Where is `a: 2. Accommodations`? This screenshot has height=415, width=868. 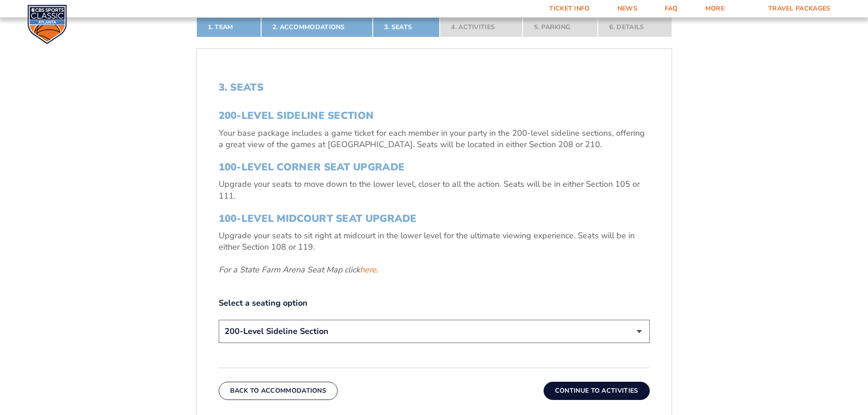 a: 2. Accommodations is located at coordinates (317, 27).